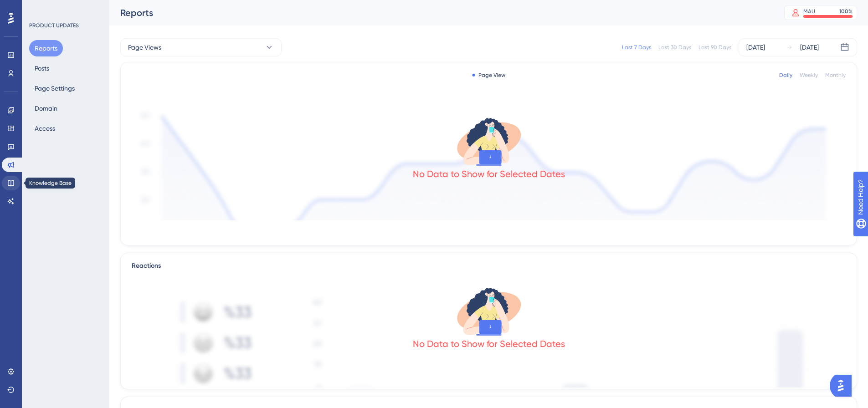 The height and width of the screenshot is (408, 868). What do you see at coordinates (145, 47) in the screenshot?
I see `span: Page Views` at bounding box center [145, 47].